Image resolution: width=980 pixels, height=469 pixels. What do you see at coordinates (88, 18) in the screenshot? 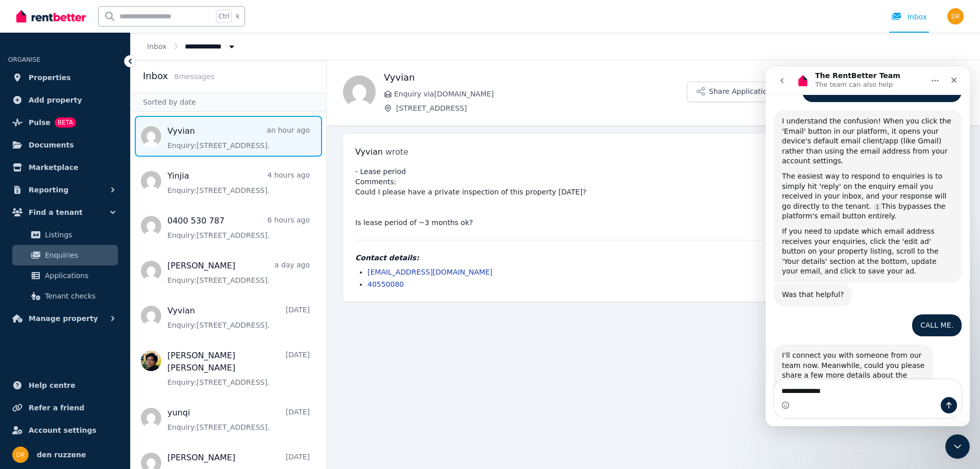
I see `p: The team can also help` at bounding box center [88, 18].